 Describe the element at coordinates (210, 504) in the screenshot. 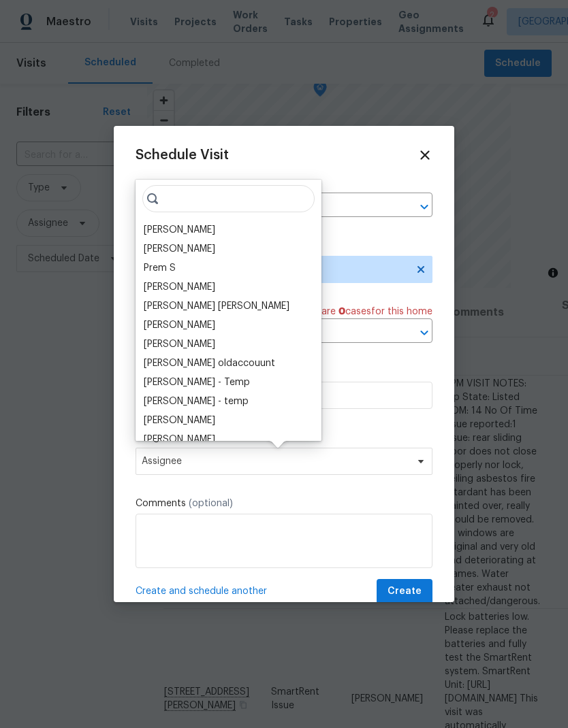

I see `span: (optional)` at that location.